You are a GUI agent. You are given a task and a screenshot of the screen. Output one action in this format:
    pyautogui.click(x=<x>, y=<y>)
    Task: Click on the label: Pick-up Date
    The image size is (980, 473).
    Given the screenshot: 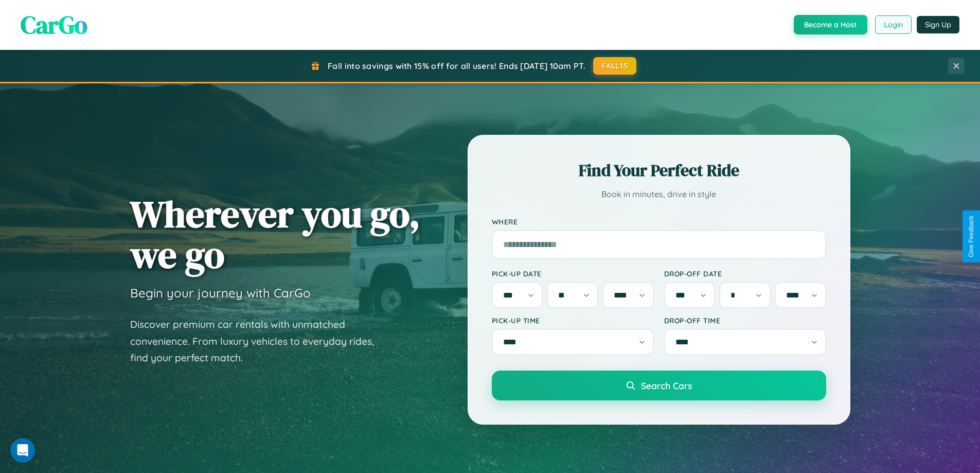 What is the action you would take?
    pyautogui.click(x=573, y=273)
    